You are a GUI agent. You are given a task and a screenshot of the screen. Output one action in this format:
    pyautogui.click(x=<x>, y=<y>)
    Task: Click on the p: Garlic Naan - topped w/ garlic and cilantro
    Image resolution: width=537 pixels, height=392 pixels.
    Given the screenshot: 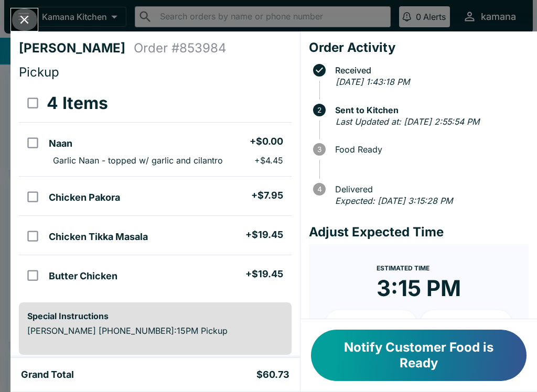 What is the action you would take?
    pyautogui.click(x=138, y=160)
    